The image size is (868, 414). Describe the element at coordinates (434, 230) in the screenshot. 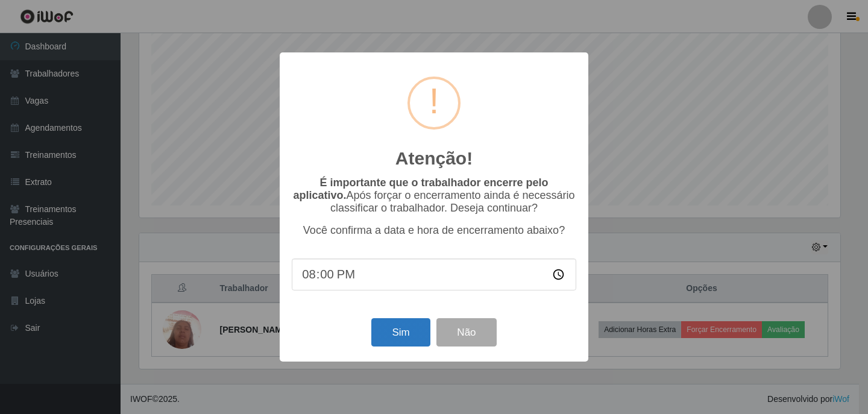

I see `p: Você confirma a data e hora de encerramento abaixo?` at that location.